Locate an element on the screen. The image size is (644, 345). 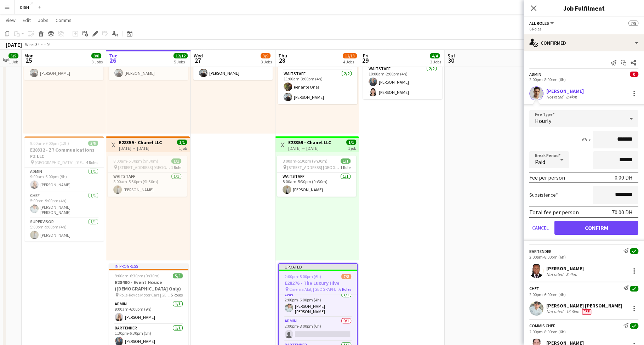
span: 9:00am-6:30pm (9h30m) is located at coordinates (137, 276).